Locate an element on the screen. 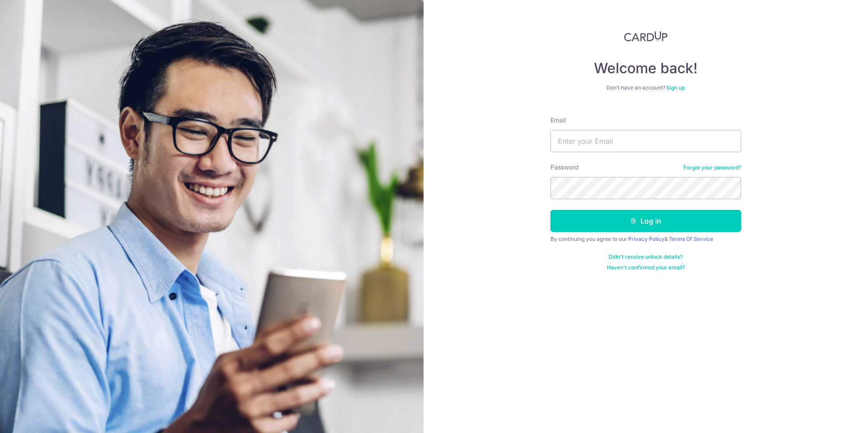  a: Privacy Policy is located at coordinates (646, 239).